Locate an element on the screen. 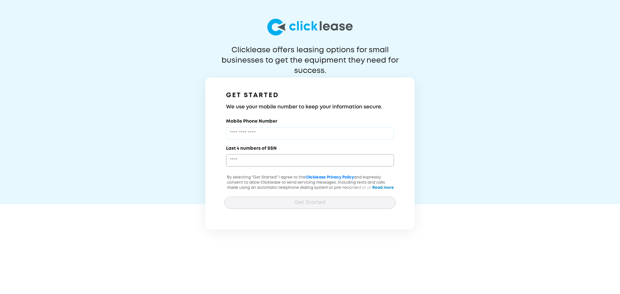 The image size is (620, 294). h3: We use your mobile number to keep your information secure. is located at coordinates (310, 107).